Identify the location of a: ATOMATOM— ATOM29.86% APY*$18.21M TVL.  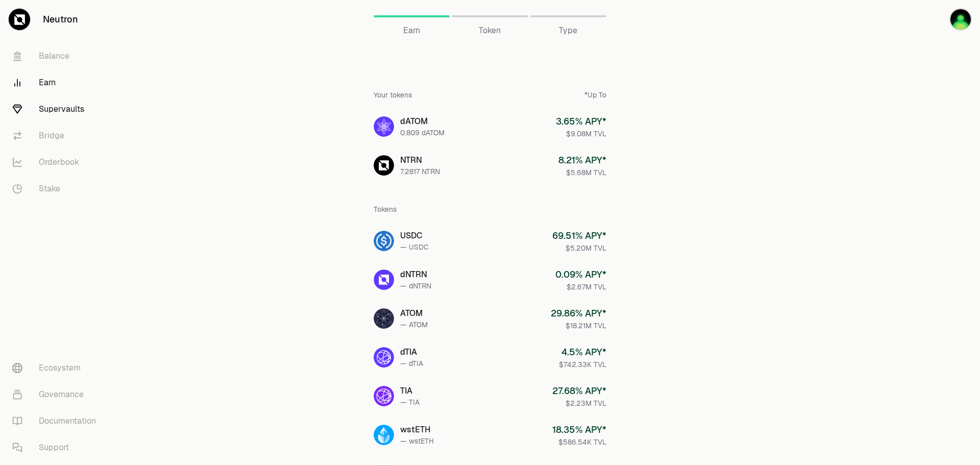
(490, 319).